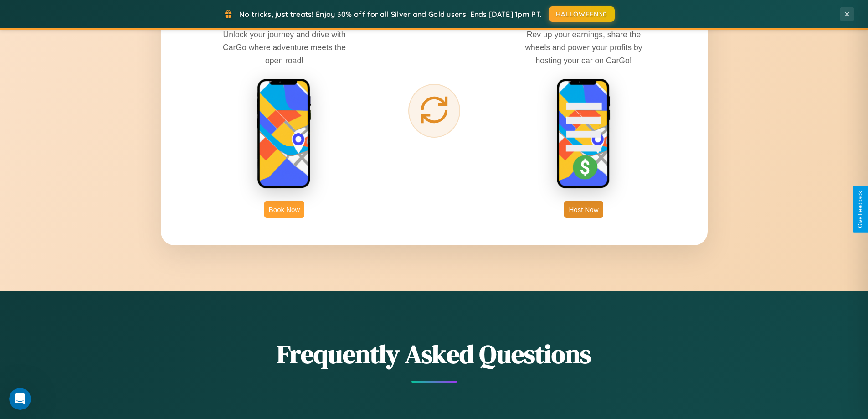 This screenshot has height=419, width=868. Describe the element at coordinates (584, 210) in the screenshot. I see `button: Host Now` at that location.